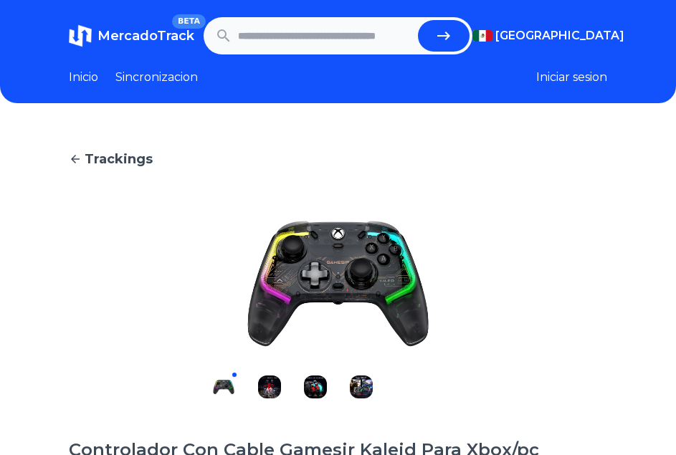  Describe the element at coordinates (83, 77) in the screenshot. I see `a: Inicio` at that location.